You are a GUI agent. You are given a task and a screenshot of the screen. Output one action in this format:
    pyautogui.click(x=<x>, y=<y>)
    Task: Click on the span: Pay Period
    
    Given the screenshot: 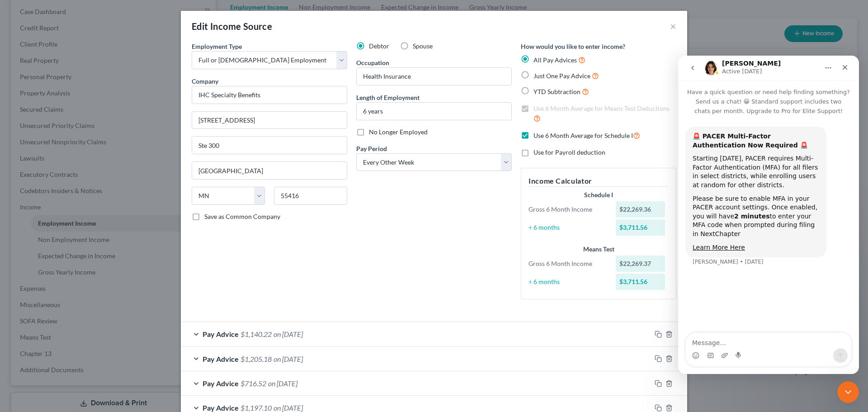 What is the action you would take?
    pyautogui.click(x=371, y=148)
    